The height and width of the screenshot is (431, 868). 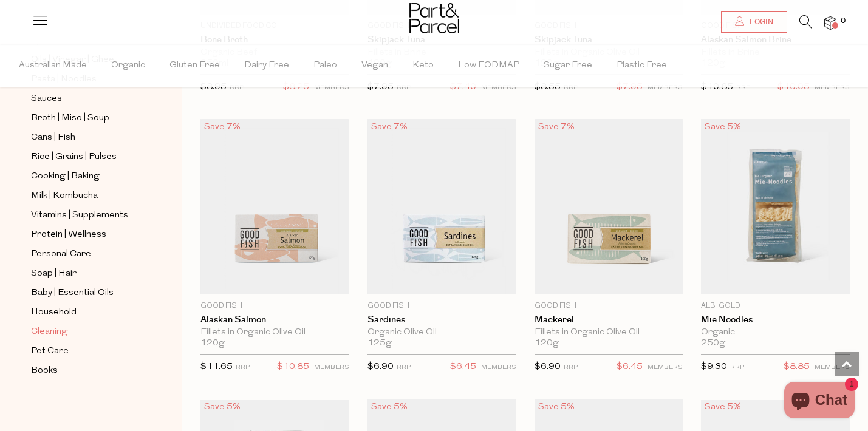 What do you see at coordinates (70, 118) in the screenshot?
I see `span: Broth | Miso | Soup` at bounding box center [70, 118].